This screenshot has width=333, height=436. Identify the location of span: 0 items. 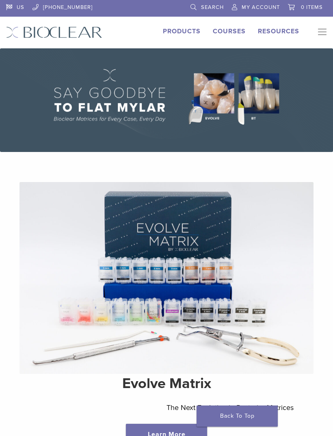
(312, 7).